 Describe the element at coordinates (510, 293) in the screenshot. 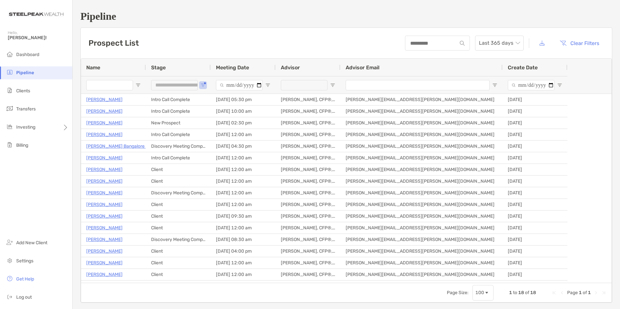

I see `span: 1` at that location.